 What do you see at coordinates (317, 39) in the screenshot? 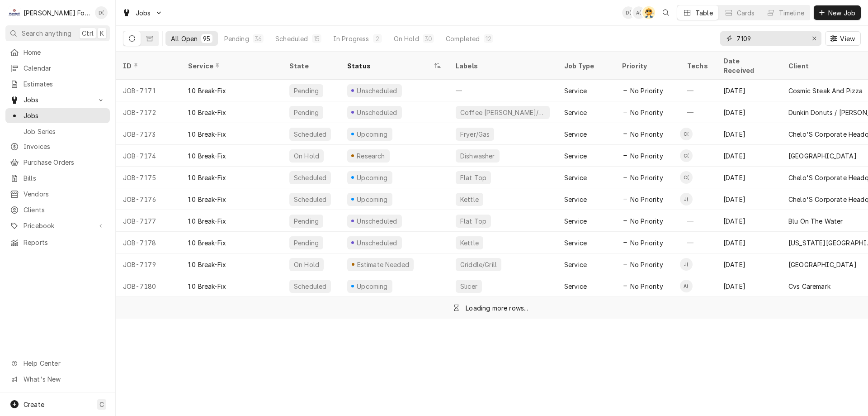
I see `div: 15` at bounding box center [317, 39].